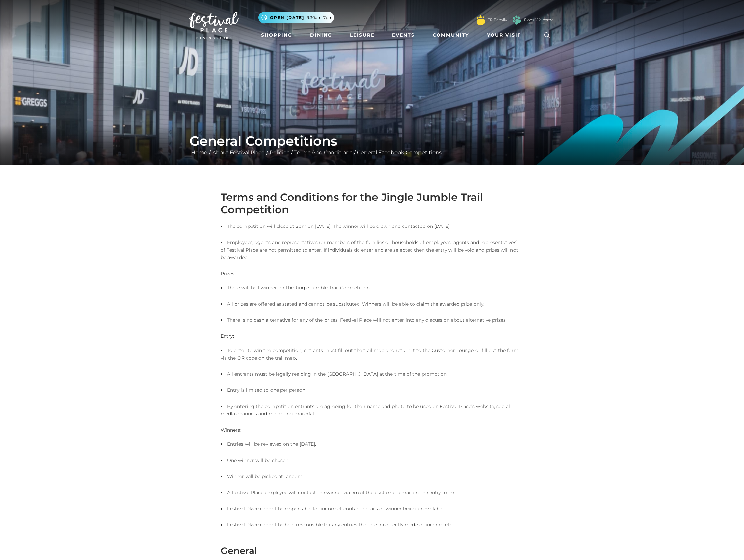 This screenshot has height=560, width=744. Describe the element at coordinates (227, 336) in the screenshot. I see `strong: Entry:` at that location.